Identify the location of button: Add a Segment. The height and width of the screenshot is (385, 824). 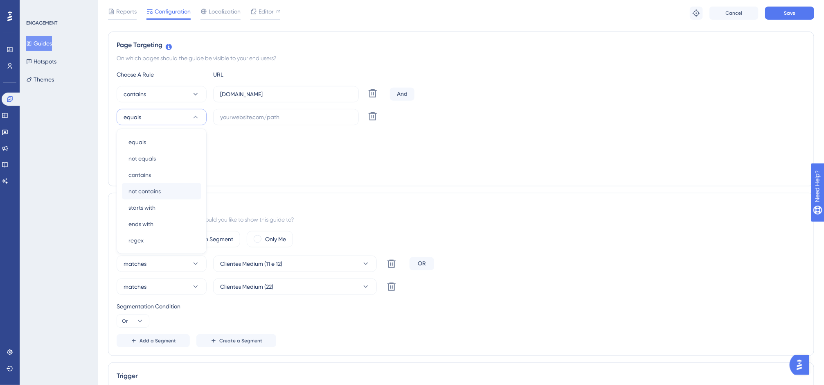
(153, 340).